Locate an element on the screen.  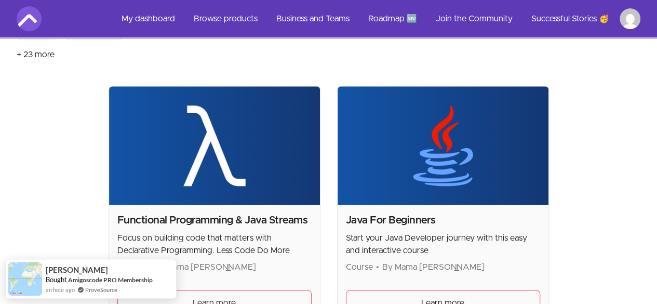
a: Join the Community is located at coordinates (474, 19).